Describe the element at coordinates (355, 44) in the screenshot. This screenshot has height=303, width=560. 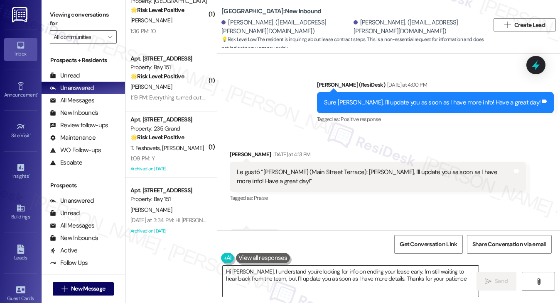
I see `span: : The resident is inquiring about lease contract steps. This is a non-essential request for infor...` at that location.